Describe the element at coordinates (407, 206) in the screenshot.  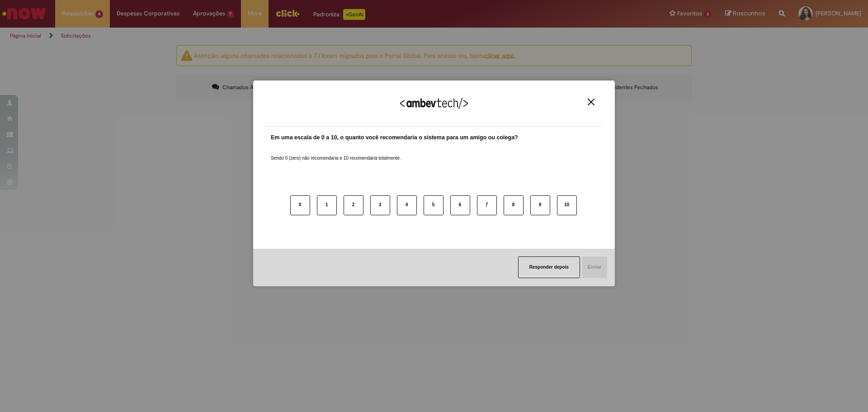
I see `button: 4` at that location.